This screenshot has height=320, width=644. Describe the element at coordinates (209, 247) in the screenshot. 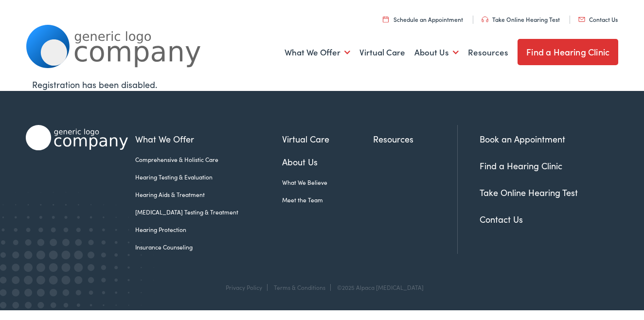

I see `a: Insurance Counseling` at that location.